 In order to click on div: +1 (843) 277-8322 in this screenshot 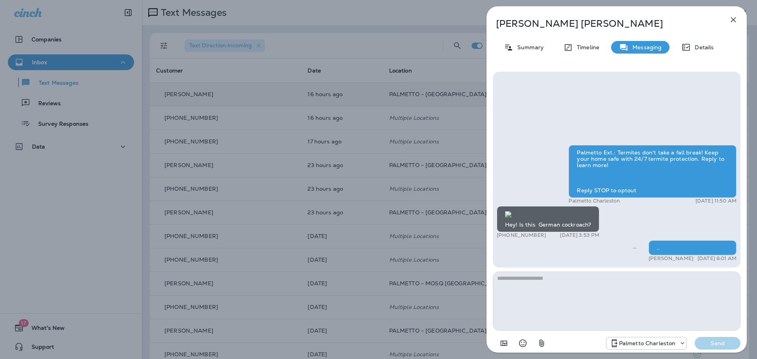, I will do `click(647, 343)`.